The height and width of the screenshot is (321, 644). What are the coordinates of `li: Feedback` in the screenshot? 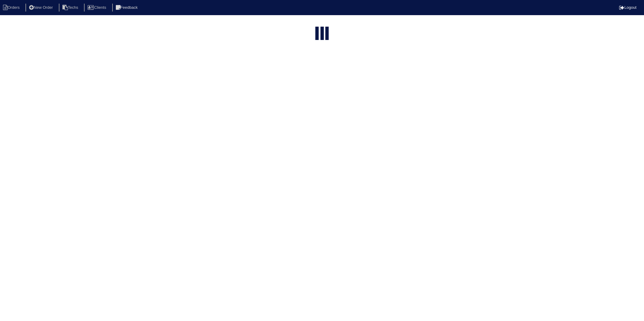 It's located at (127, 8).